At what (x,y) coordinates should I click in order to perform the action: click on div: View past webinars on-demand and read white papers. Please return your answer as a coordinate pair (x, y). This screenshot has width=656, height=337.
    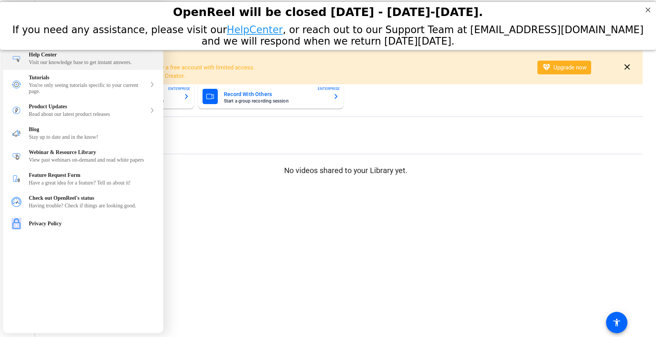
    Looking at the image, I should click on (92, 160).